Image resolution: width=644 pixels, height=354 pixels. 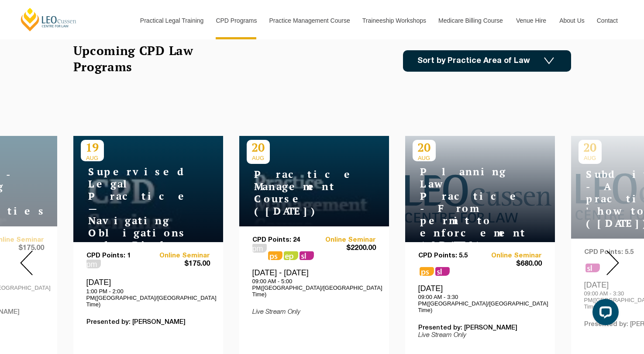 I want to click on img: Prev, so click(x=26, y=262).